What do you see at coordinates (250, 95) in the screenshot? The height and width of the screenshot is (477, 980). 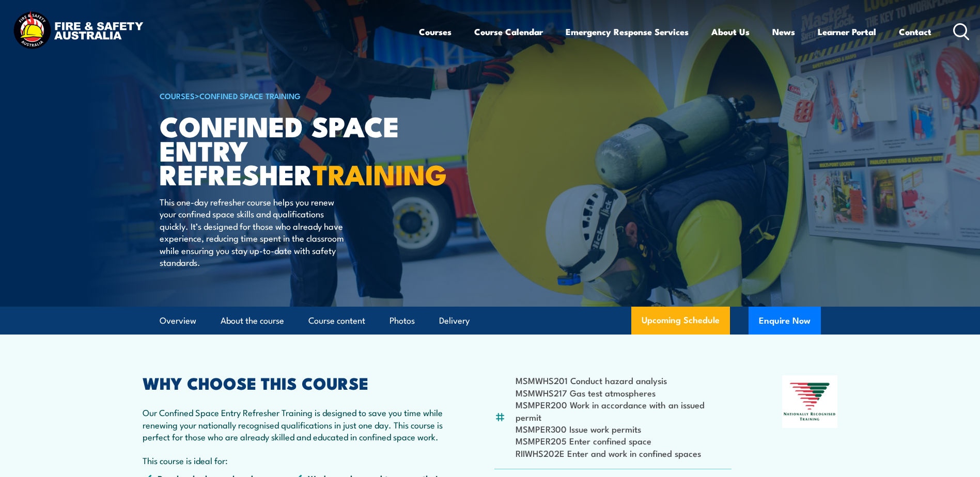 I see `a: Confined Space Training` at bounding box center [250, 95].